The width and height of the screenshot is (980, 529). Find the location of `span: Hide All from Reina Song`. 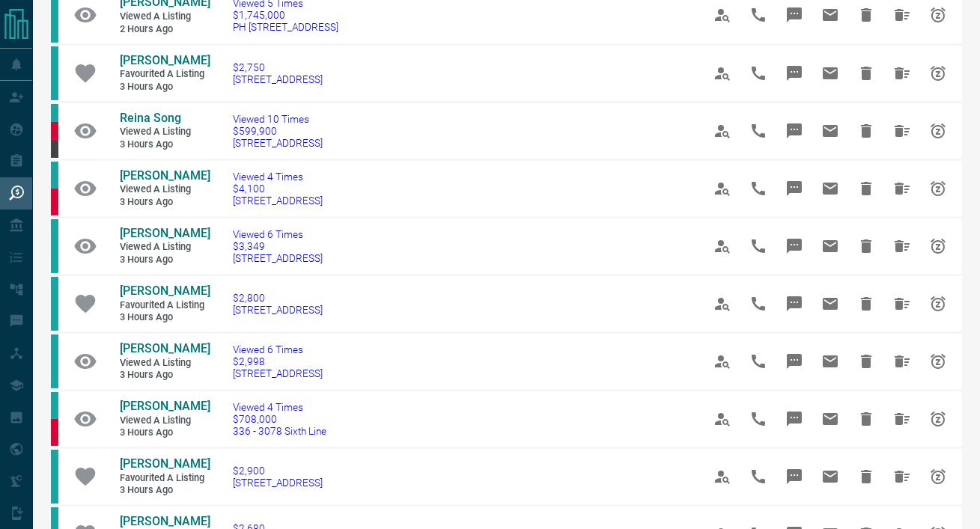

span: Hide All from Reina Song is located at coordinates (902, 131).